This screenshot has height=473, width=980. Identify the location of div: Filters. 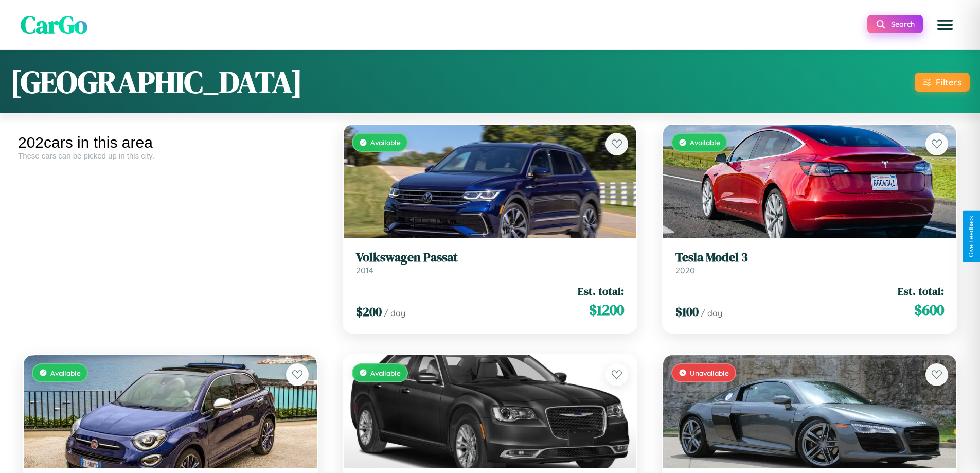
(948, 82).